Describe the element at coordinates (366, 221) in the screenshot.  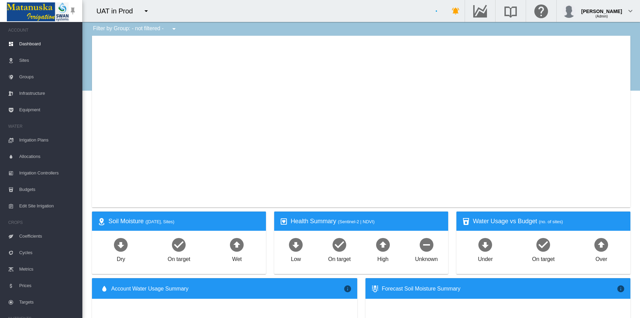
I see `div: Health Summary` at that location.